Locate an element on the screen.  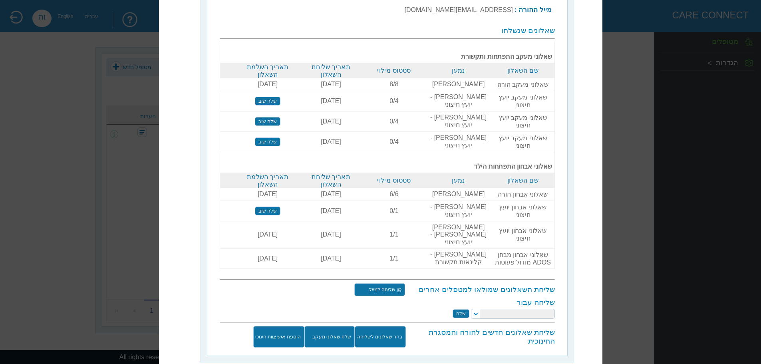
b: מייל ההורה is located at coordinates (535, 9).